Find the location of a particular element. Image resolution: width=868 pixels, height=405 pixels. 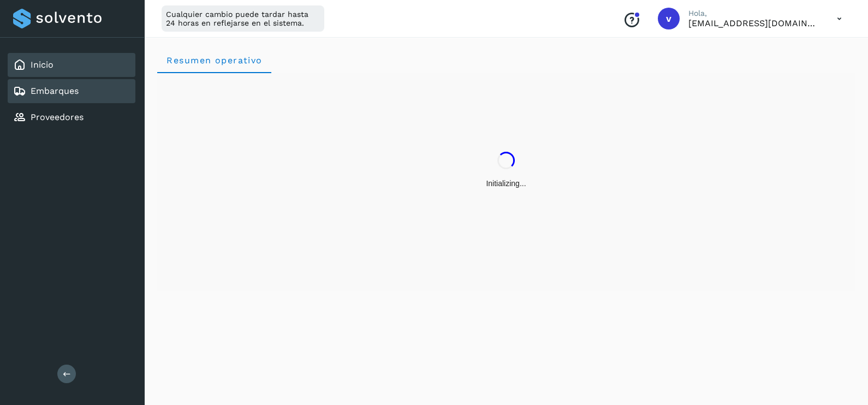

div: Cualquier cambio puede tardar hasta 24 horas en reflejarse en el sistema. is located at coordinates (243, 19).